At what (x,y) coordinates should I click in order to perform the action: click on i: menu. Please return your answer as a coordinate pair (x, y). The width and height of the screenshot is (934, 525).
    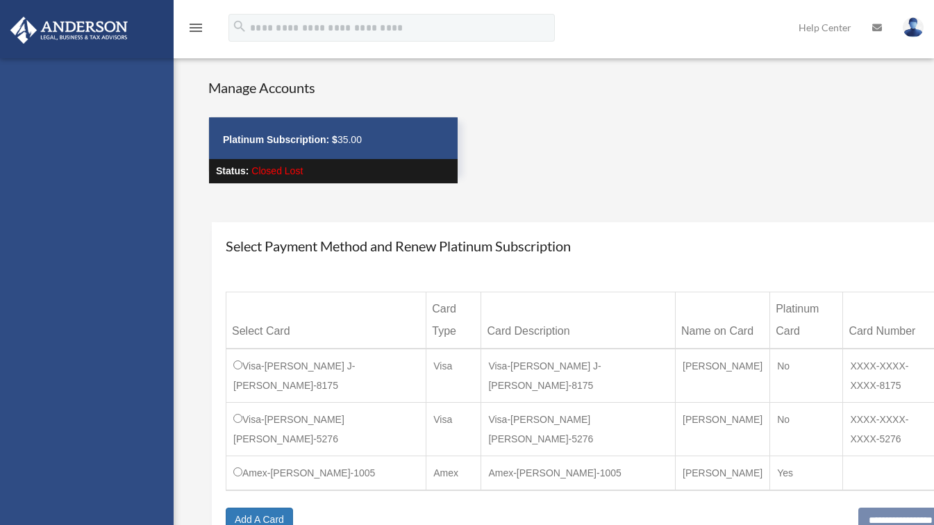
    Looking at the image, I should click on (196, 28).